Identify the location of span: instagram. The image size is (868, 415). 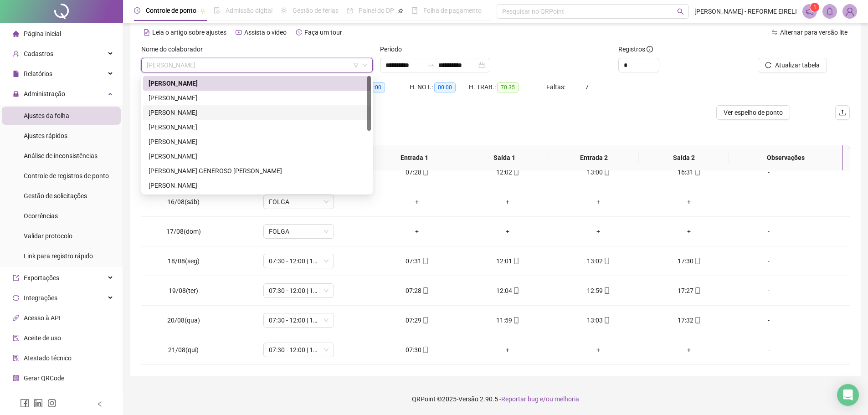
(52, 403).